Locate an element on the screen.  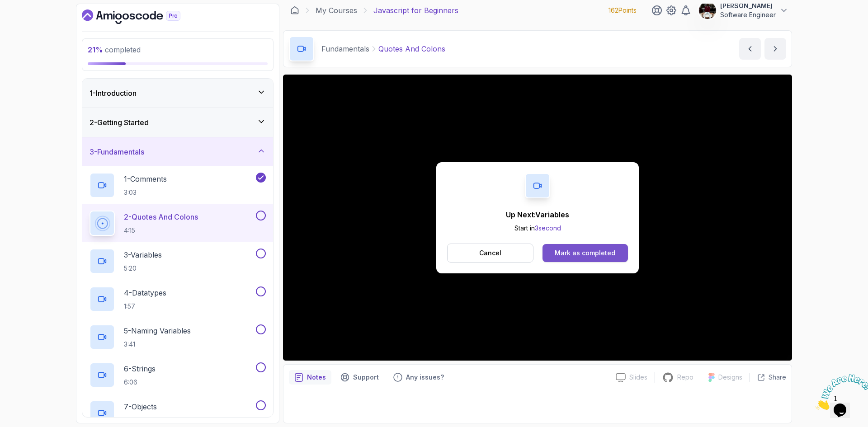
span: completed is located at coordinates (114, 50).